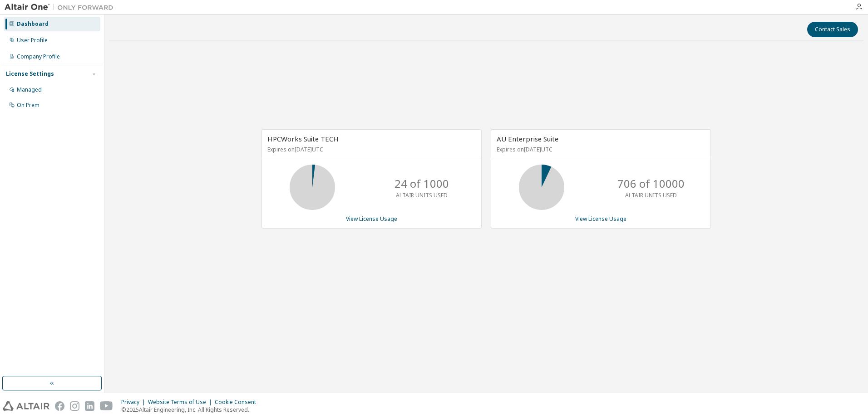  What do you see at coordinates (62, 7) in the screenshot?
I see `img: Altair One` at bounding box center [62, 7].